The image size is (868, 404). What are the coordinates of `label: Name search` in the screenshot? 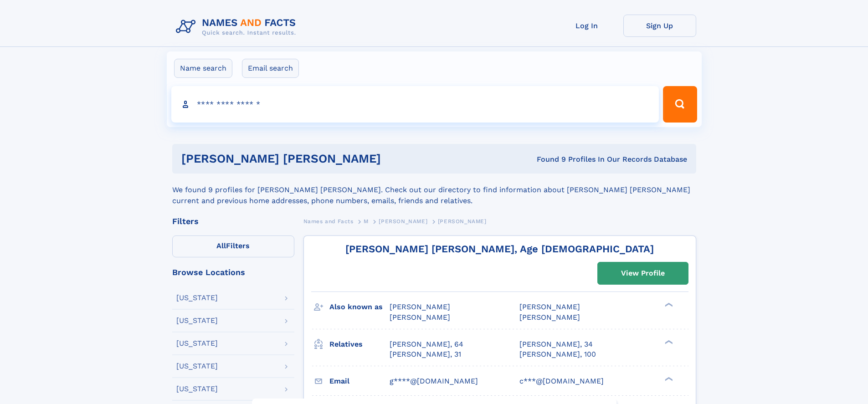 It's located at (203, 69).